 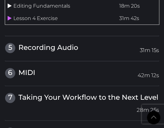 What do you see at coordinates (82, 97) in the screenshot?
I see `a: 7Taking Your Workflow to the Next Level28m 25s` at bounding box center [82, 97].